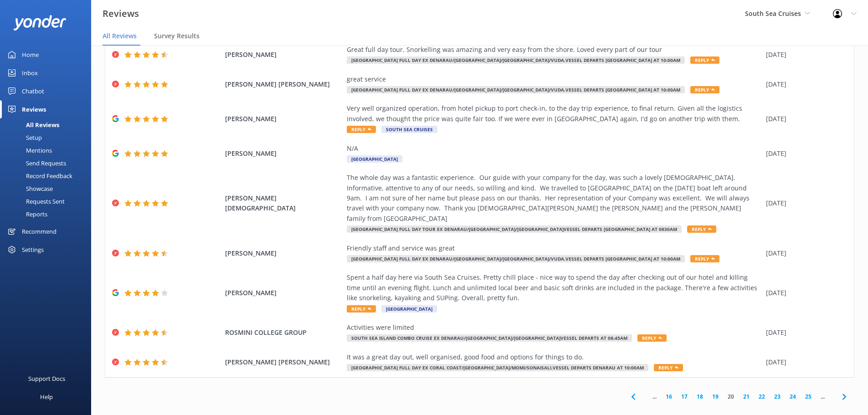  I want to click on a: 25, so click(809, 396).